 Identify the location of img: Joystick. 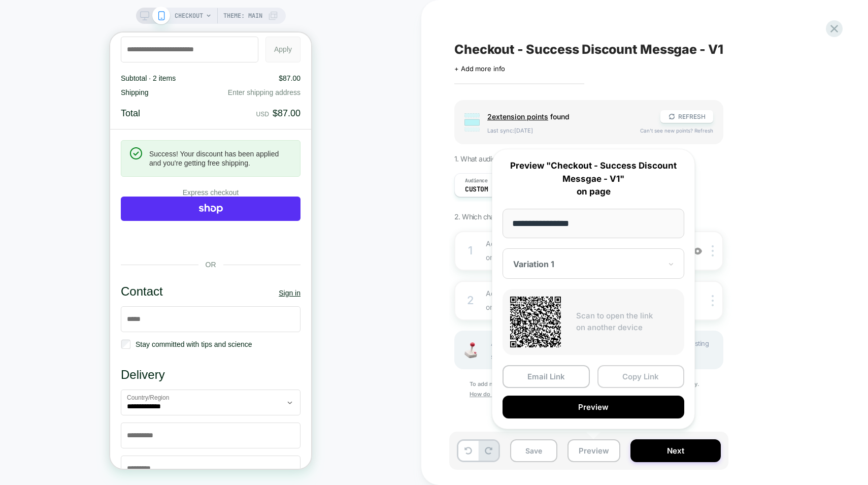
(470, 350).